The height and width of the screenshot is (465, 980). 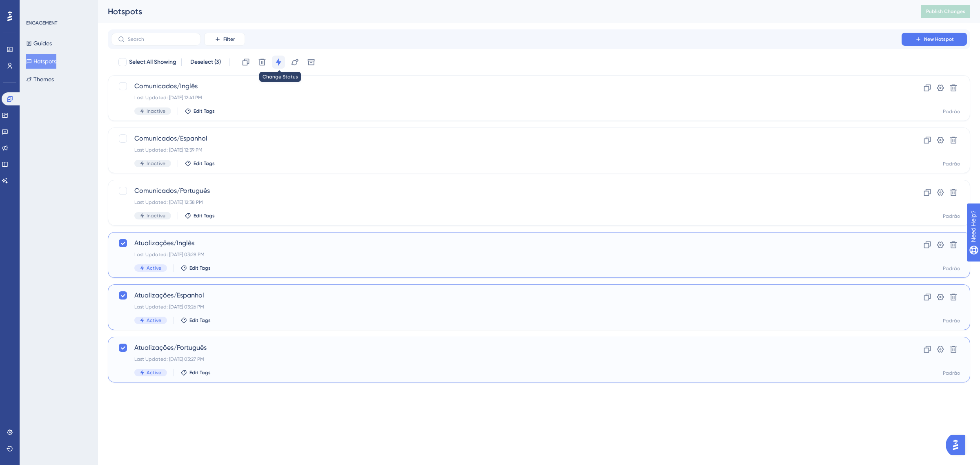 I want to click on span: Atualizações/Português, so click(x=506, y=348).